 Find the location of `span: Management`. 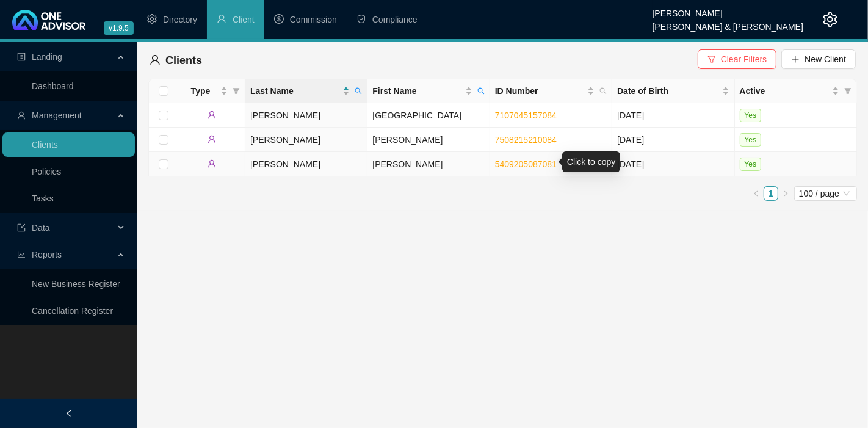

span: Management is located at coordinates (57, 115).